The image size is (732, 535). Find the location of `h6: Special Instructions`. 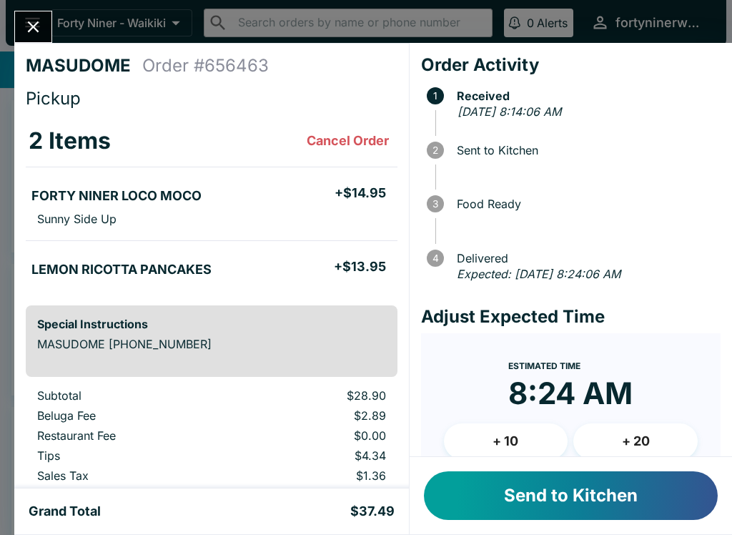

h6: Special Instructions is located at coordinates (212, 324).